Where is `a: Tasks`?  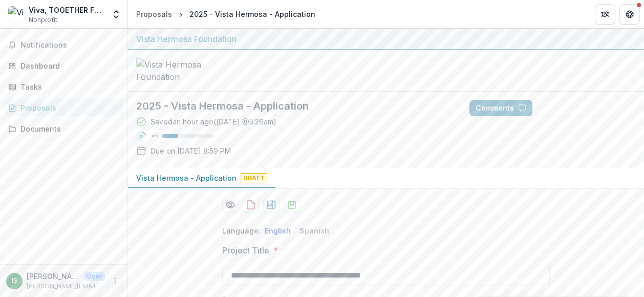 a: Tasks is located at coordinates (64, 86).